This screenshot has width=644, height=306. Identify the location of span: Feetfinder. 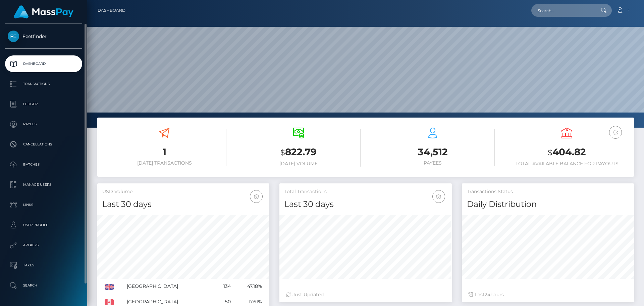
(44, 36).